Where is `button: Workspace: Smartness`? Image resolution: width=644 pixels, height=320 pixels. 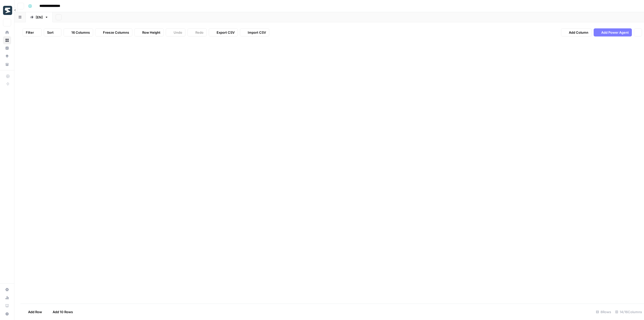
button: Workspace: Smartness is located at coordinates (7, 11).